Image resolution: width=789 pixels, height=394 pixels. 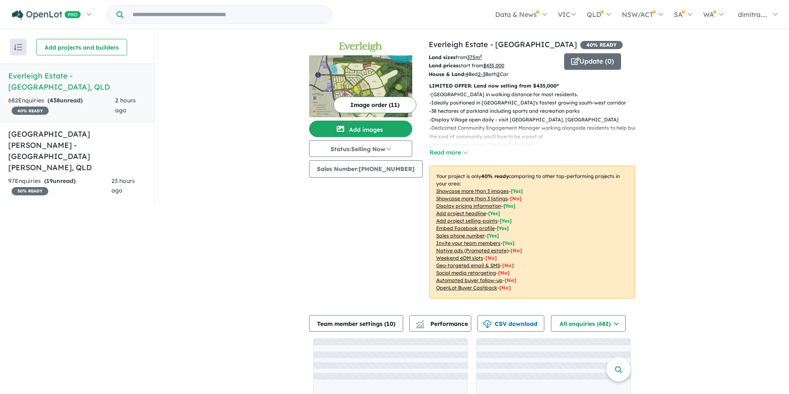 What do you see at coordinates (532, 232) in the screenshot?
I see `p: Your project is only comparing to other top-performing projects in your area: - - - - - - - - - -...` at bounding box center [532, 232].